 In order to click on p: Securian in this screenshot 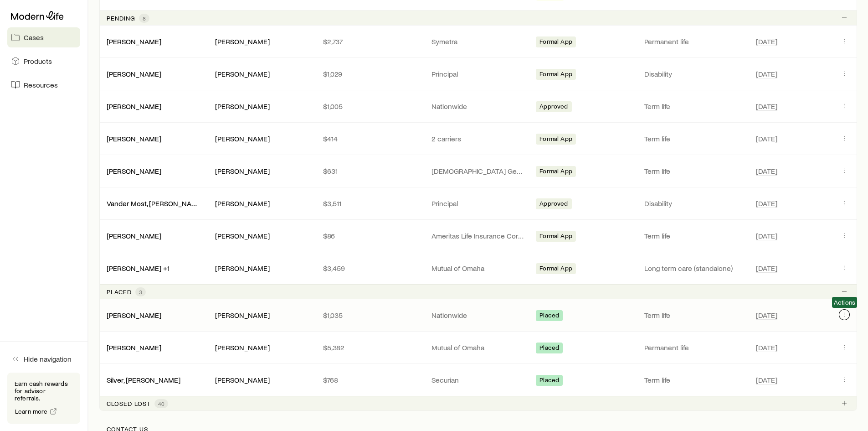, I will do `click(479, 380)`.